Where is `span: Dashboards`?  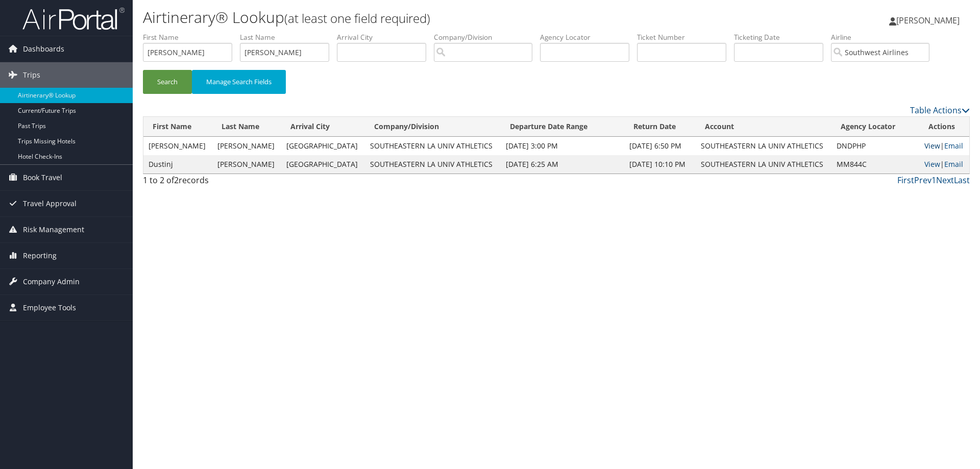
span: Dashboards is located at coordinates (43, 49).